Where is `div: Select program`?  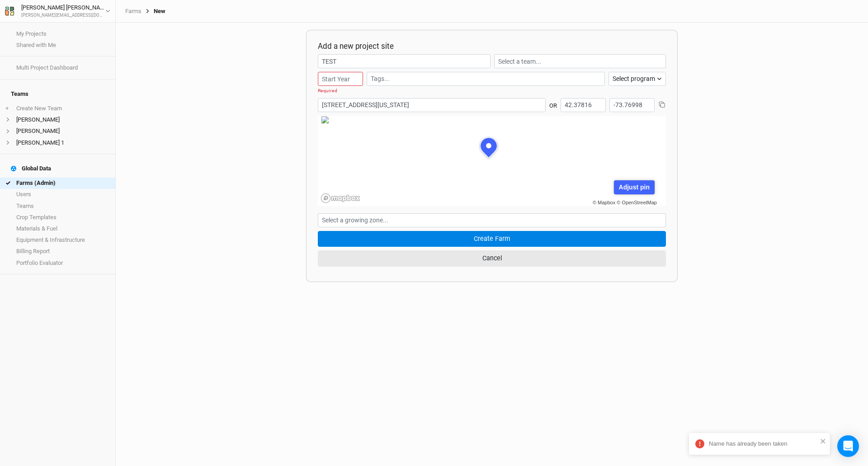
div: Select program is located at coordinates (634, 78).